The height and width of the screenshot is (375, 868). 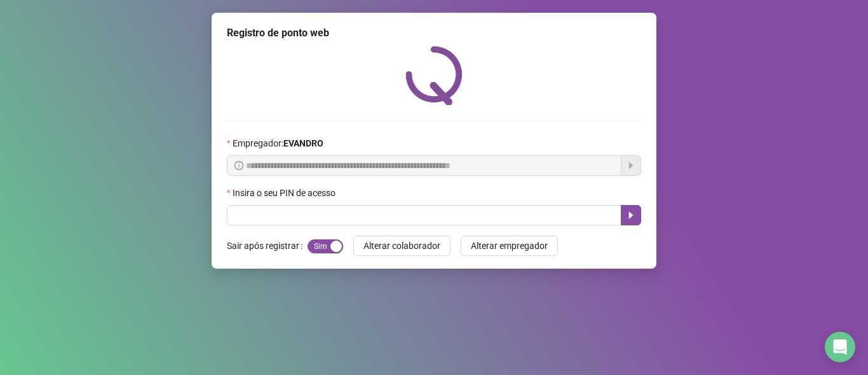 I want to click on button: Alterar colaborador, so click(x=401, y=246).